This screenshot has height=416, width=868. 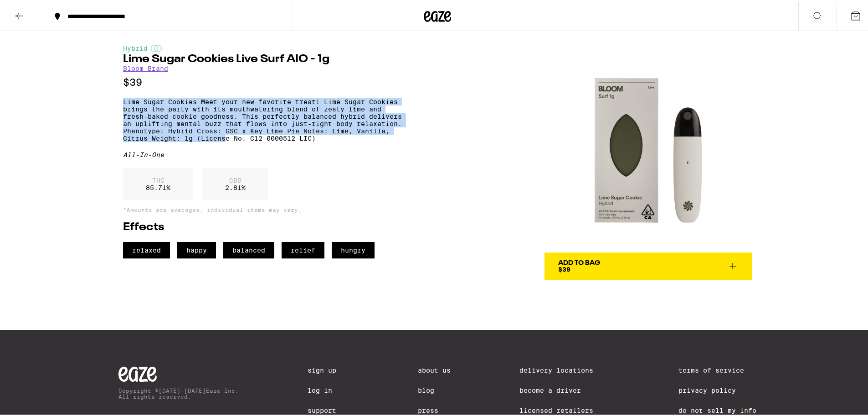 I want to click on a: Privacy Policy, so click(x=717, y=388).